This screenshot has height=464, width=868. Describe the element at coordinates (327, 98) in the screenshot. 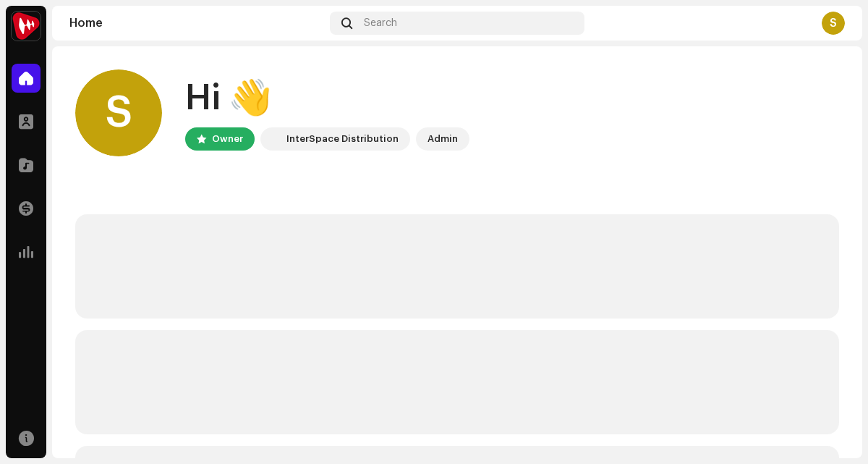

I see `div: Hi 👋` at that location.